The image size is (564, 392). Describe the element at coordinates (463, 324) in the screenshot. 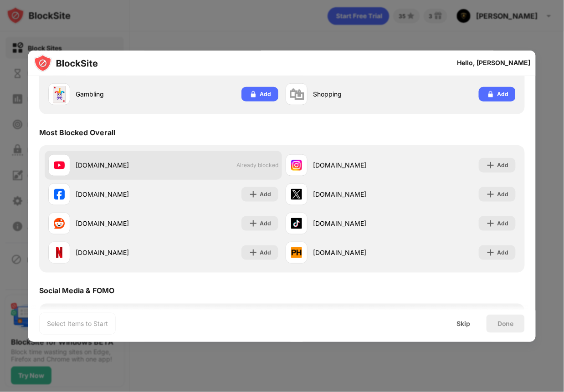

I see `div: Skip` at that location.